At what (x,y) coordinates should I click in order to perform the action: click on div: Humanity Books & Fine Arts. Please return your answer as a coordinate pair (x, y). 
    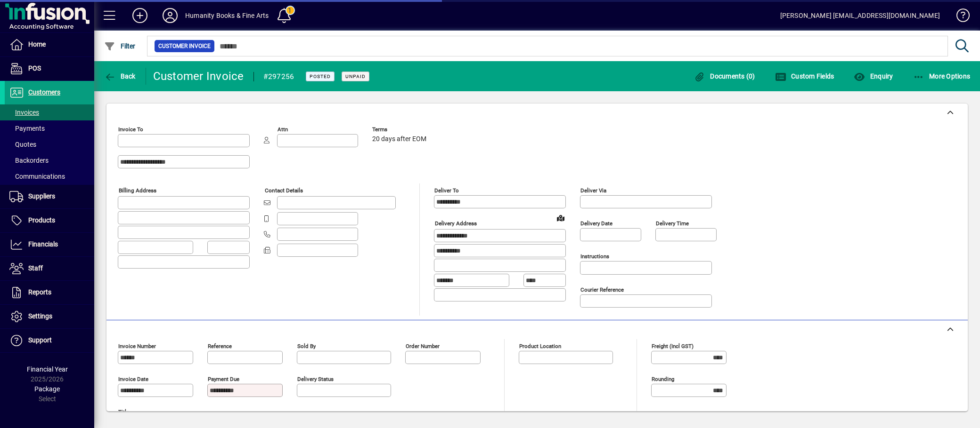
    Looking at the image, I should click on (227, 15).